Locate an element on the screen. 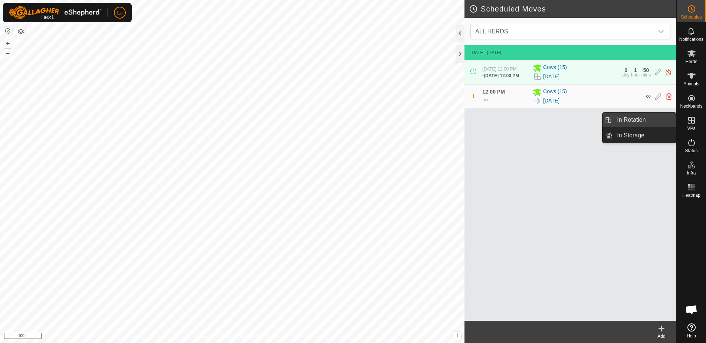  span: In Rotation is located at coordinates (631, 120).